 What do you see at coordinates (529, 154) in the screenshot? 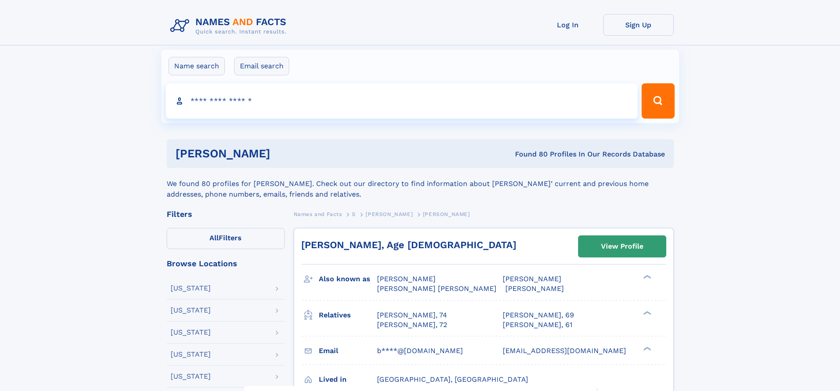
I see `div: Found 80 Profiles In Our Records Database` at bounding box center [529, 154].